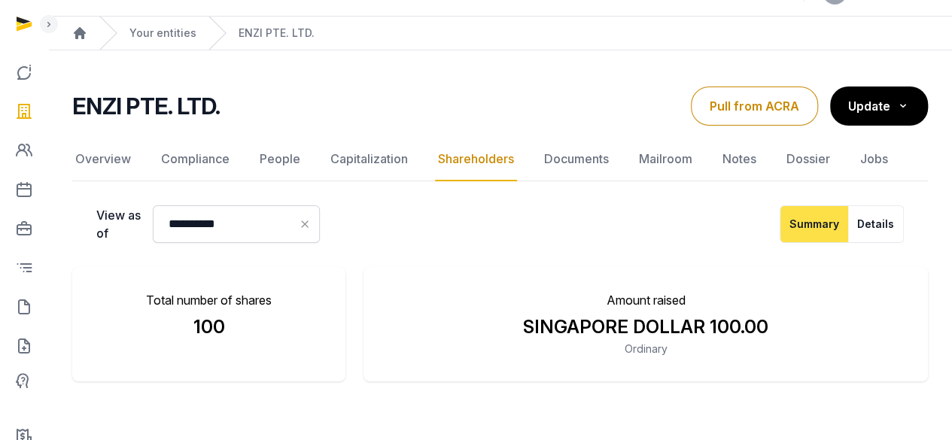  What do you see at coordinates (280, 160) in the screenshot?
I see `a: People` at bounding box center [280, 160].